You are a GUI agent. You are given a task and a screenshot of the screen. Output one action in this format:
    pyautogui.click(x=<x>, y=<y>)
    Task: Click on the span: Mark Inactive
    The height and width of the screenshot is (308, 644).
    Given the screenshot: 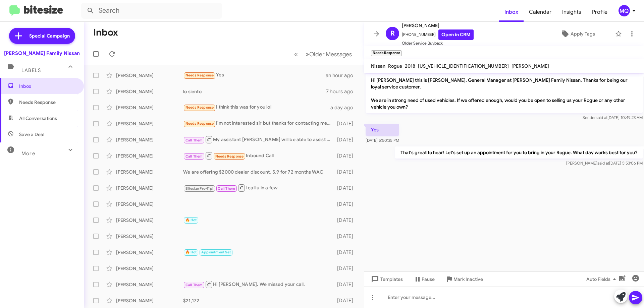 What is the action you would take?
    pyautogui.click(x=468, y=279)
    